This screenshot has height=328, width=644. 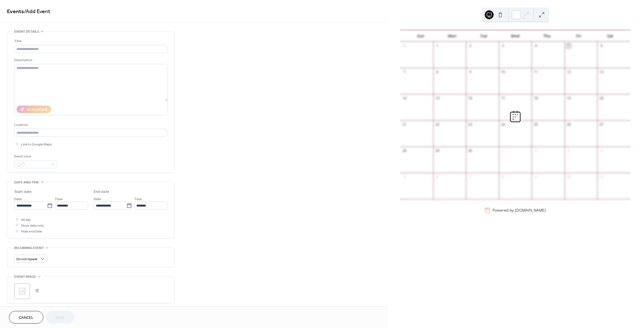 What do you see at coordinates (91, 41) in the screenshot?
I see `div: Title` at bounding box center [91, 41].